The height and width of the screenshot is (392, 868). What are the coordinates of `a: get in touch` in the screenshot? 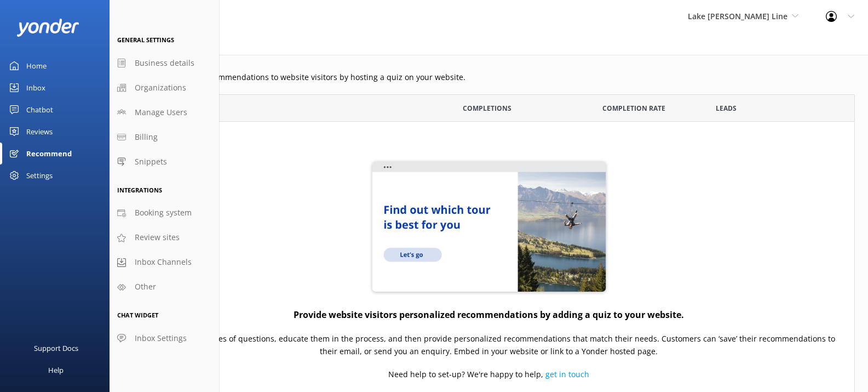 It's located at (568, 375).